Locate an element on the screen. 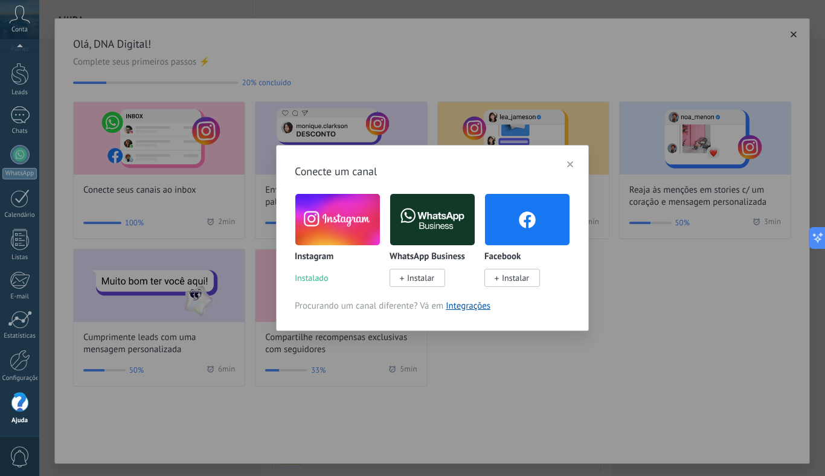  div: Configurações is located at coordinates (20, 378).